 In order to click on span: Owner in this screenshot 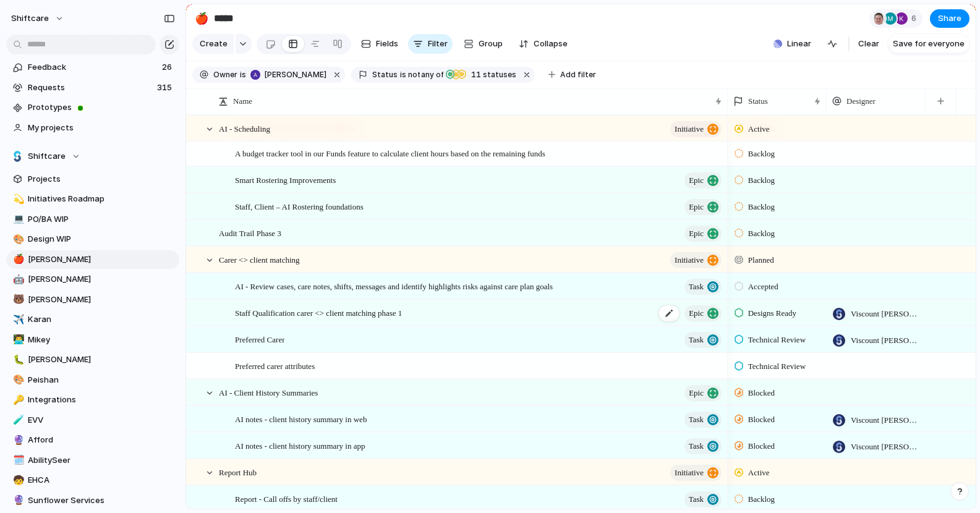, I will do `click(225, 74)`.